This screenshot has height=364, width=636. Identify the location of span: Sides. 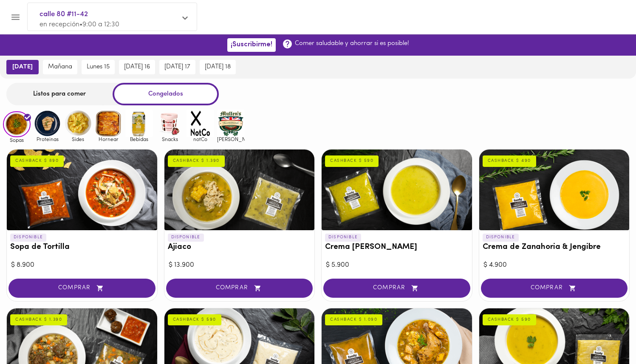
(78, 139).